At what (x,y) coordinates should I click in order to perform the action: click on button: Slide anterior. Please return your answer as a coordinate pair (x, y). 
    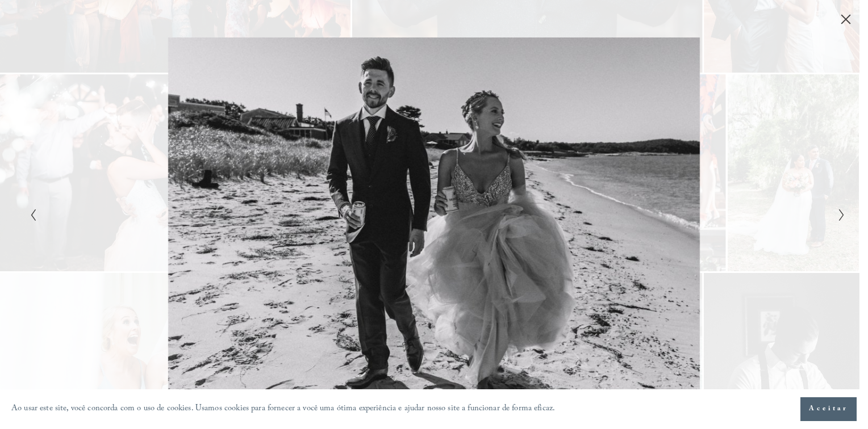
    Looking at the image, I should click on (29, 214).